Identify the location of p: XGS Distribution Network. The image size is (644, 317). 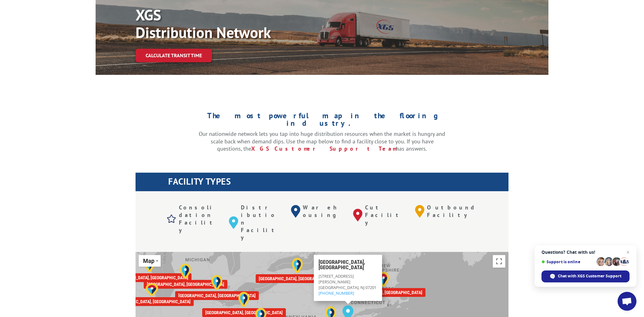
(230, 23).